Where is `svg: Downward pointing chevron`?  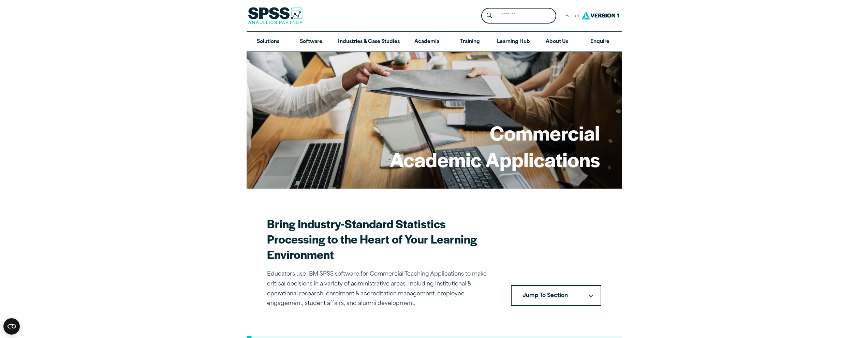
svg: Downward pointing chevron is located at coordinates (591, 296).